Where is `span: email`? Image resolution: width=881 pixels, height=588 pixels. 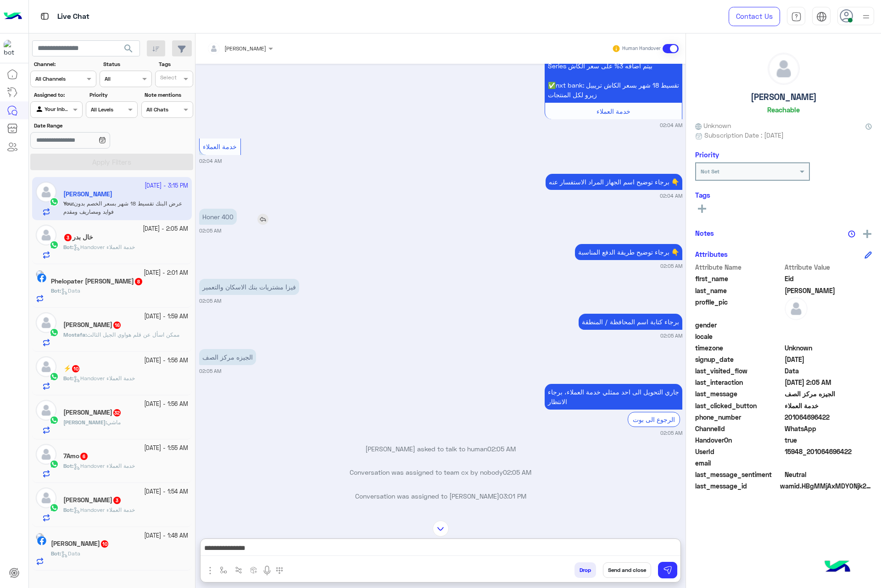 span: email is located at coordinates (738, 463).